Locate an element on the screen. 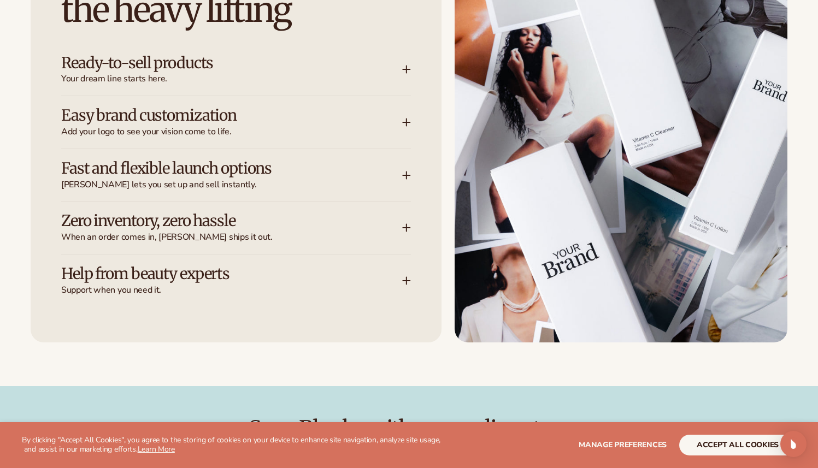 The image size is (818, 468). p: By clicking "Accept All Cookies", you agree to the storing of cookies on your device to enhance s... is located at coordinates (231, 445).